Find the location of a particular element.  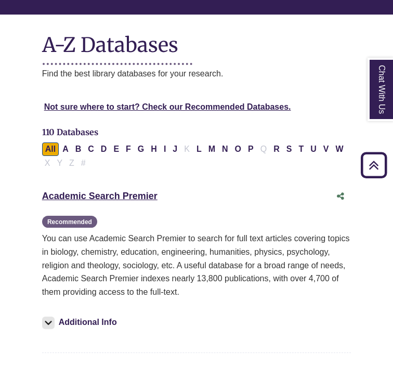

button: Filter Results U is located at coordinates (313, 149).